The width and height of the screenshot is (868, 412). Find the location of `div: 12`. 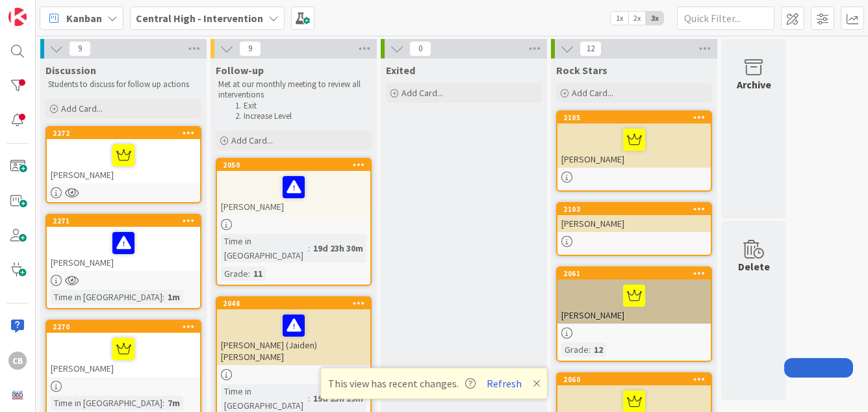

div: 12 is located at coordinates (599, 350).